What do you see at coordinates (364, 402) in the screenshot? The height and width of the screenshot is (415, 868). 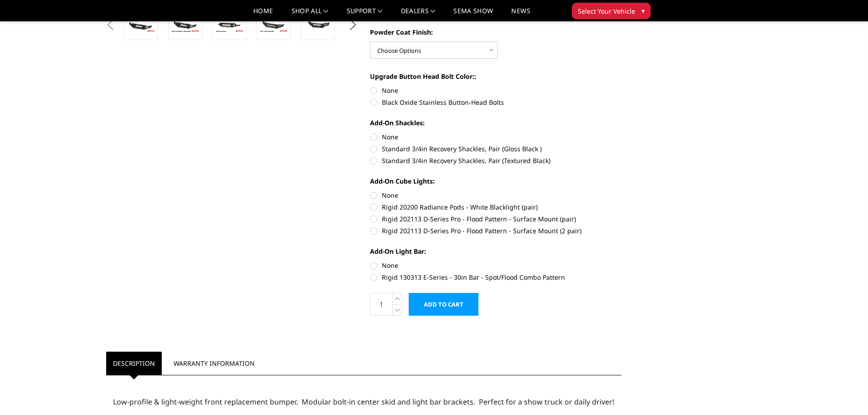 I see `span: Low-profile & light-weight front replacement bumper. Modular bolt-in center skid and light bar br...` at bounding box center [364, 402].